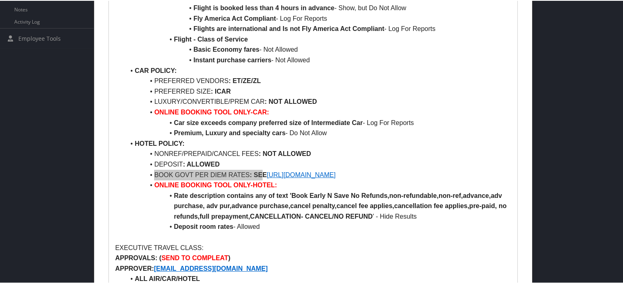 The height and width of the screenshot is (283, 623). I want to click on strong: SEND TO COMPLEAT, so click(195, 257).